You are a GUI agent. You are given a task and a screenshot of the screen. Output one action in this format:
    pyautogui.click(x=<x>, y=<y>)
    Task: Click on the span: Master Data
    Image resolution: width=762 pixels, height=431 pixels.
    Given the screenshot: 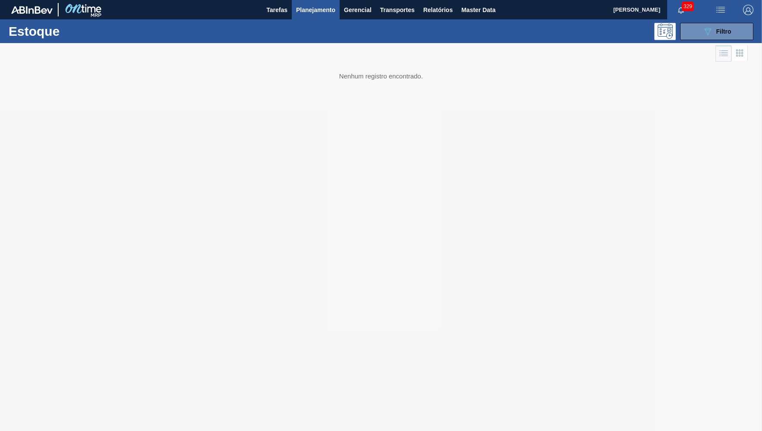 What is the action you would take?
    pyautogui.click(x=478, y=10)
    